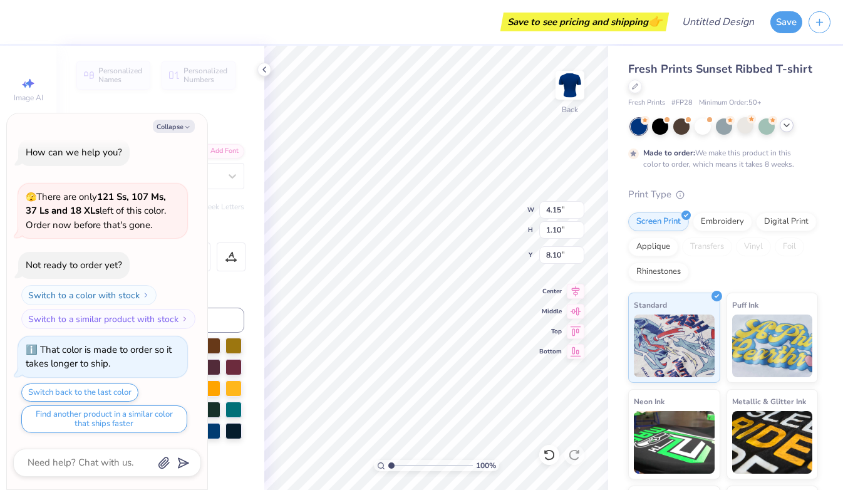 Image resolution: width=843 pixels, height=490 pixels. I want to click on div: Screen Print, so click(659, 222).